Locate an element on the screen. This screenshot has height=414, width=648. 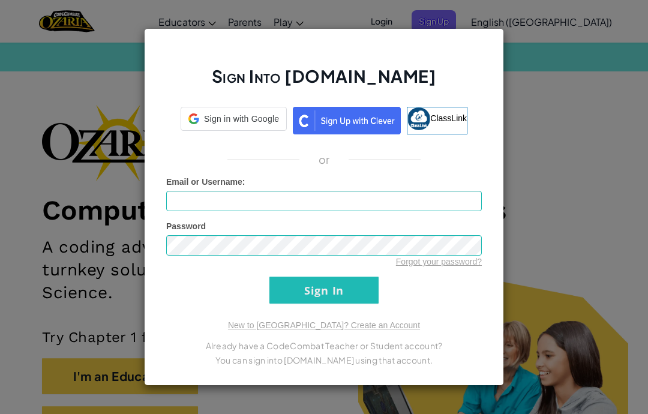
img: clever_sso_button@2x.png is located at coordinates (347, 121).